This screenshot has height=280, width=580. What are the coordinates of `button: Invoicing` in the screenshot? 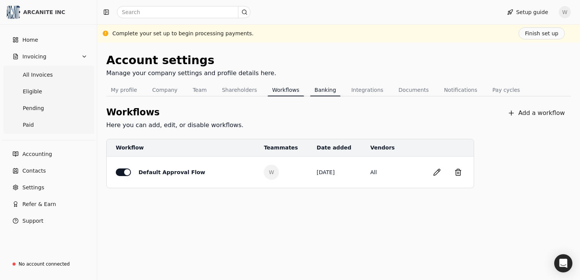 It's located at (48, 57).